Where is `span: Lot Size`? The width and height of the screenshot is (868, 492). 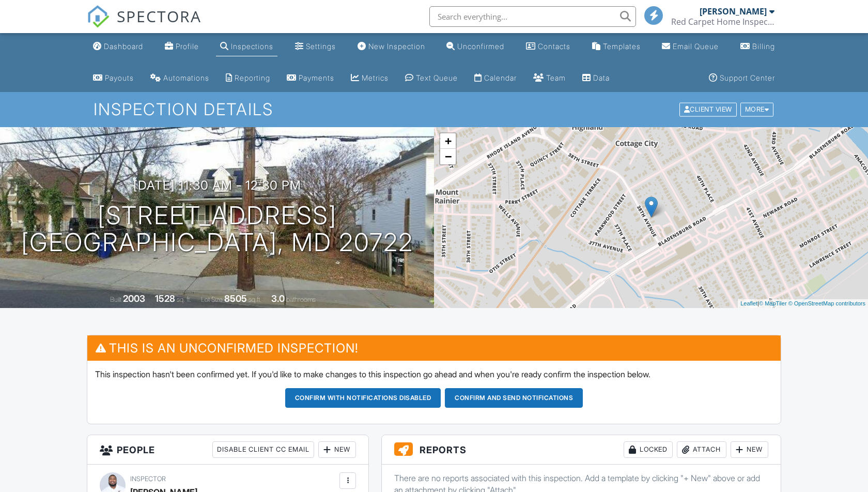
span: Lot Size is located at coordinates (212, 299).